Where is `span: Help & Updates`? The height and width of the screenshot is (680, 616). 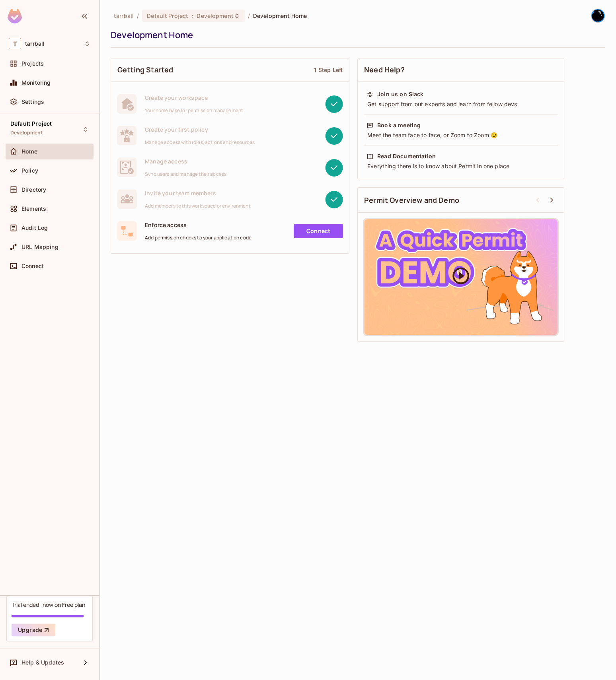
span: Help & Updates is located at coordinates (43, 663).